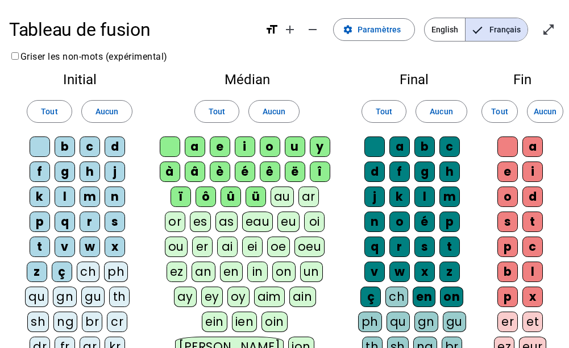  I want to click on div: oi, so click(314, 222).